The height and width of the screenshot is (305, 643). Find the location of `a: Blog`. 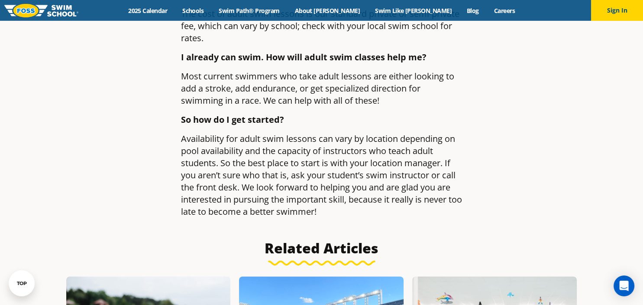

a: Blog is located at coordinates (473, 10).